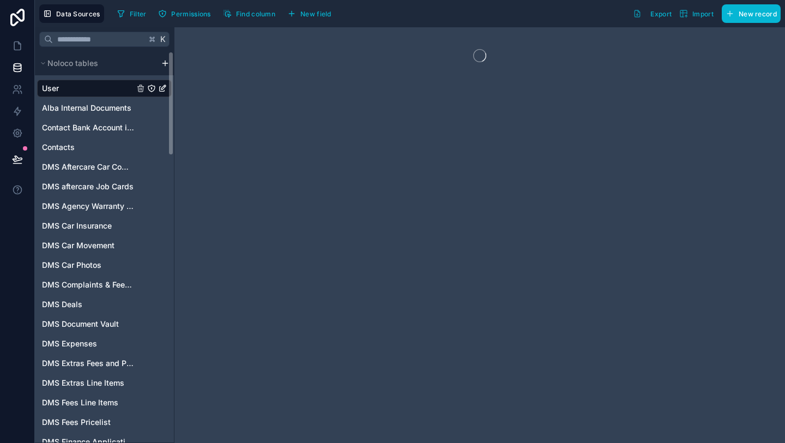 Image resolution: width=785 pixels, height=443 pixels. Describe the element at coordinates (696, 14) in the screenshot. I see `button: Import` at that location.